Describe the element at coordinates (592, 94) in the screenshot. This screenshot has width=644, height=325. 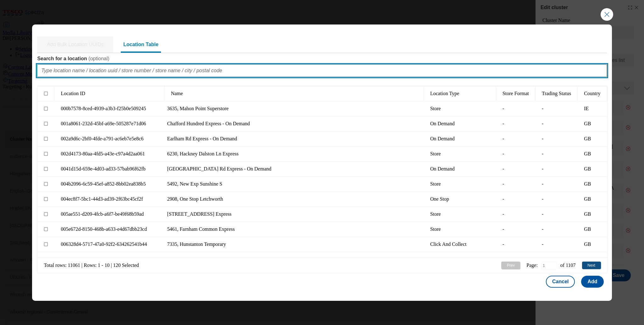
I see `span: Country` at that location.